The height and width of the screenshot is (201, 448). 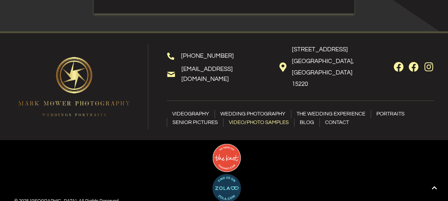 What do you see at coordinates (390, 114) in the screenshot?
I see `a: Portraits` at bounding box center [390, 114].